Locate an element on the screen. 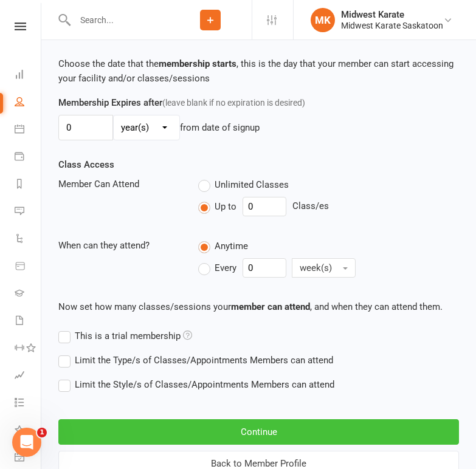 The image size is (476, 469). div: Midwest Karate Saskatoon is located at coordinates (392, 26).